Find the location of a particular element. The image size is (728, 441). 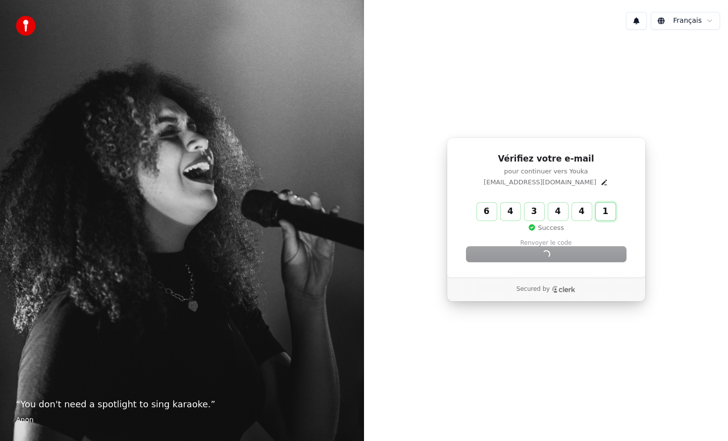

p: Success is located at coordinates (545, 228).